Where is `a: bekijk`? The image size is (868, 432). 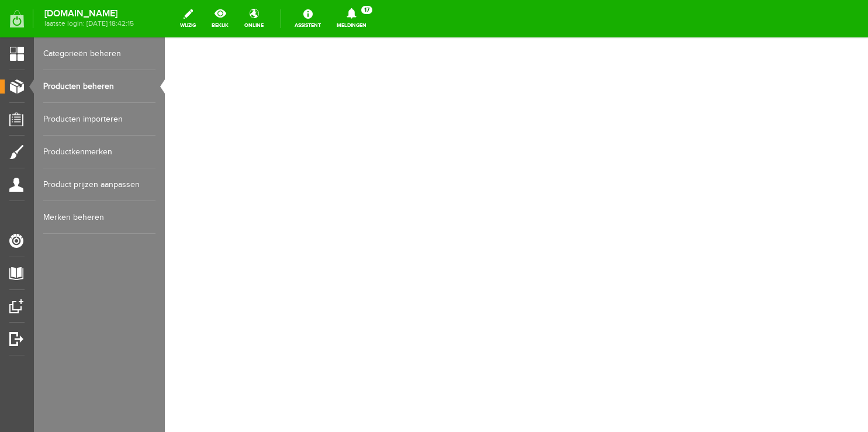 a: bekijk is located at coordinates (220, 19).